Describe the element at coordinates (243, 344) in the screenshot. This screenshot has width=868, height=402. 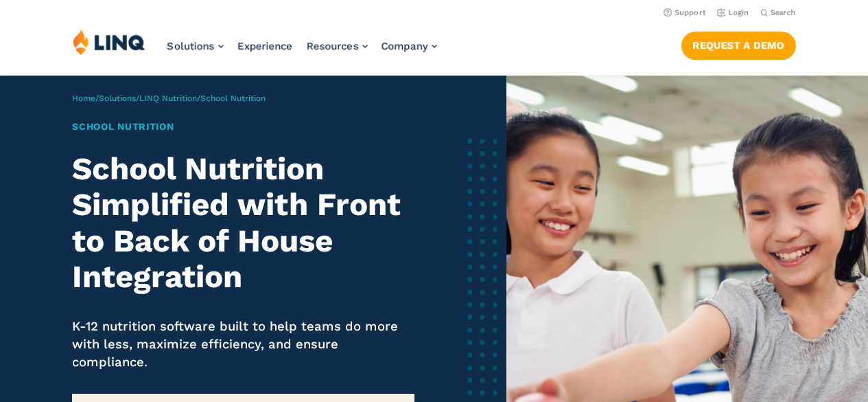
I see `p: K-12 nutrition software built to help teams do more with less, maximize efficiency, and ensure co...` at that location.